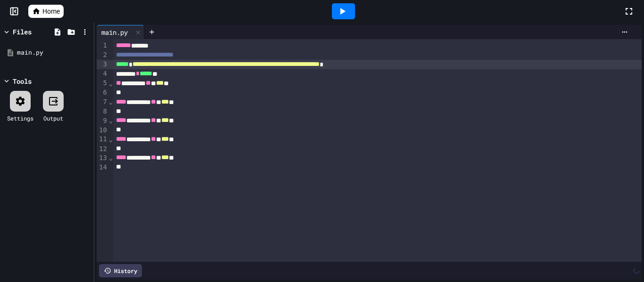 The height and width of the screenshot is (282, 644). What do you see at coordinates (21, 118) in the screenshot?
I see `div: Settings` at bounding box center [21, 118].